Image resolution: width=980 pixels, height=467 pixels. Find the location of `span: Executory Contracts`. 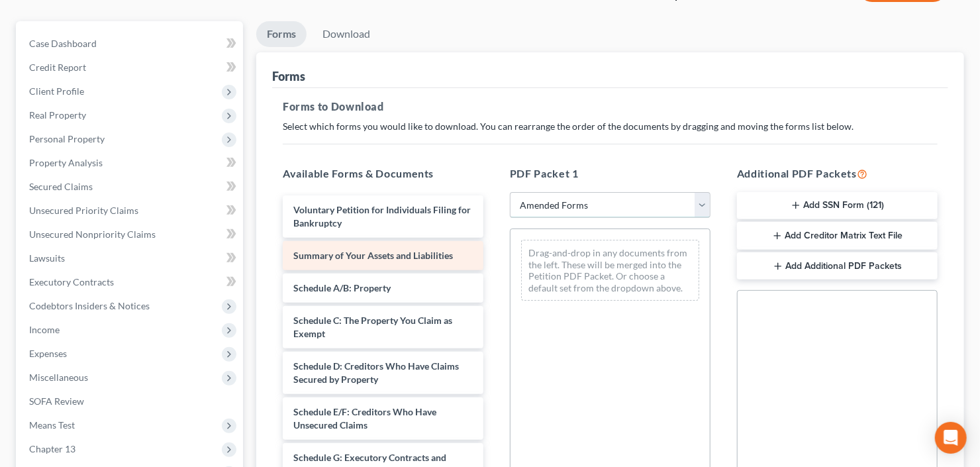

span: Executory Contracts is located at coordinates (72, 281).